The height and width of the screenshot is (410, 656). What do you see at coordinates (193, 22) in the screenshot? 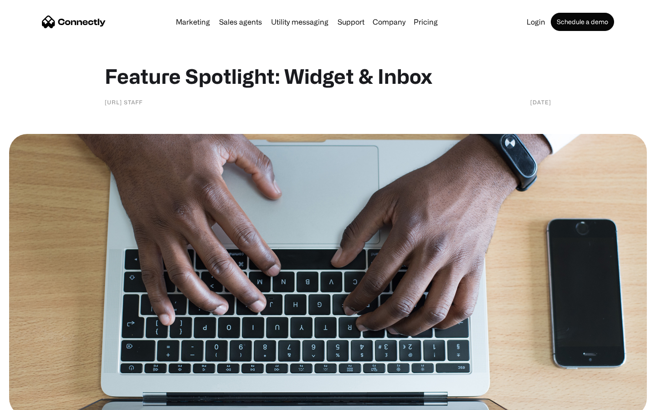
I see `a: Marketing` at bounding box center [193, 22].